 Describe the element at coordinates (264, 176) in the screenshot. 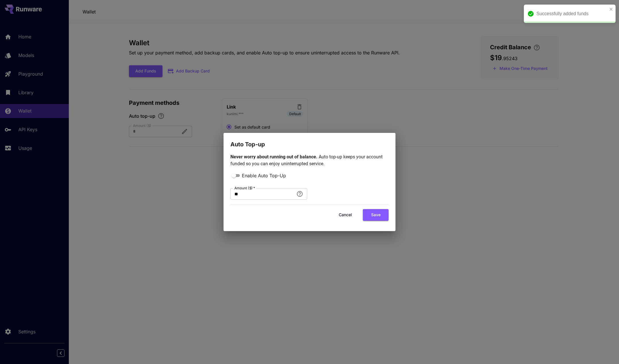

I see `span: Enable Auto Top-Up` at that location.